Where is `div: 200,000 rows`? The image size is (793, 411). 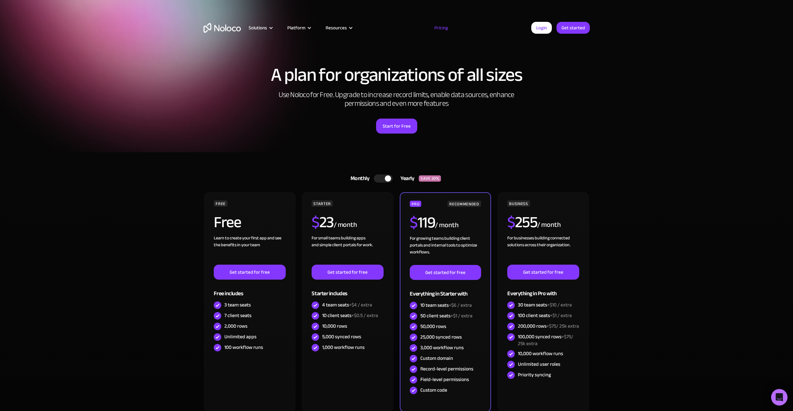 div: 200,000 rows is located at coordinates (549, 326).